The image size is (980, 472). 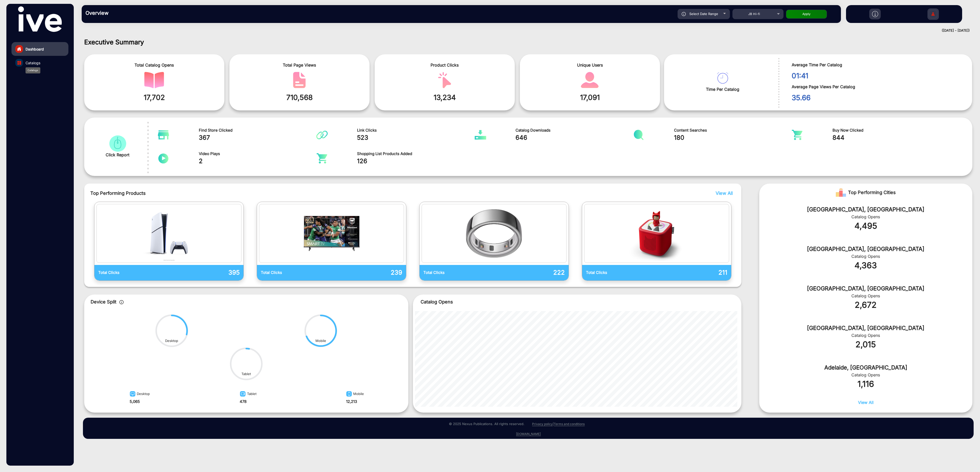 What do you see at coordinates (872, 192) in the screenshot?
I see `span: Top Performing Cities` at bounding box center [872, 192].